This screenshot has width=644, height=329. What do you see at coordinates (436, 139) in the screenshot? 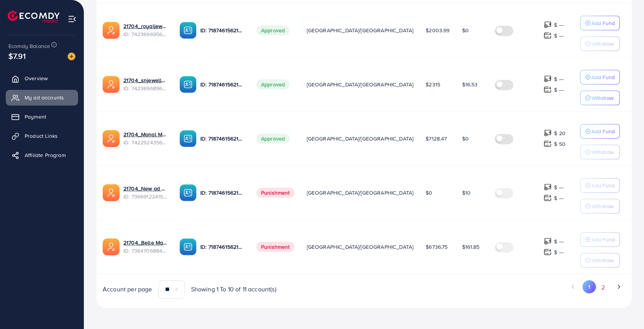
I see `span: $7128.47` at bounding box center [436, 139].